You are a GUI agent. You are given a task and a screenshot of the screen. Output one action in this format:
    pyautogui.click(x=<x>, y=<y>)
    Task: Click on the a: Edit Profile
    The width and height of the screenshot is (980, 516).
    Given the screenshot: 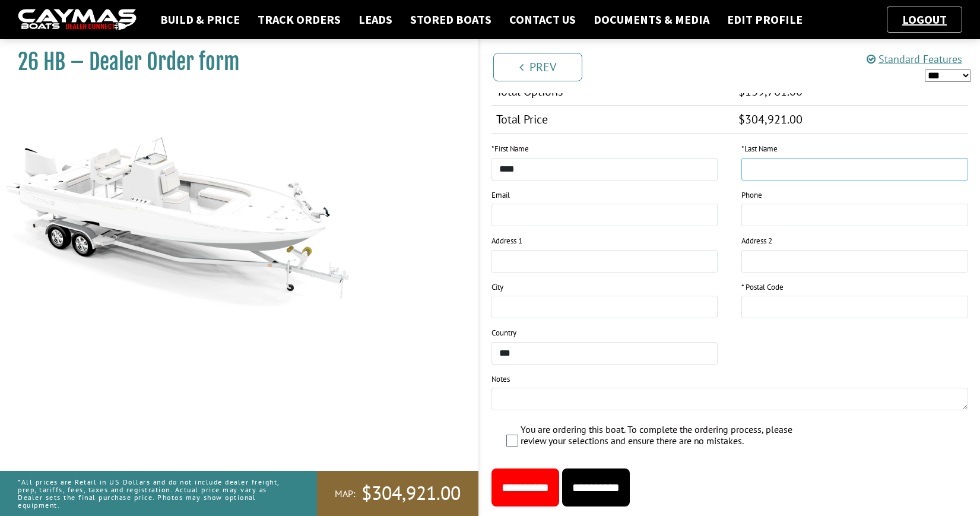 What is the action you would take?
    pyautogui.click(x=764, y=20)
    